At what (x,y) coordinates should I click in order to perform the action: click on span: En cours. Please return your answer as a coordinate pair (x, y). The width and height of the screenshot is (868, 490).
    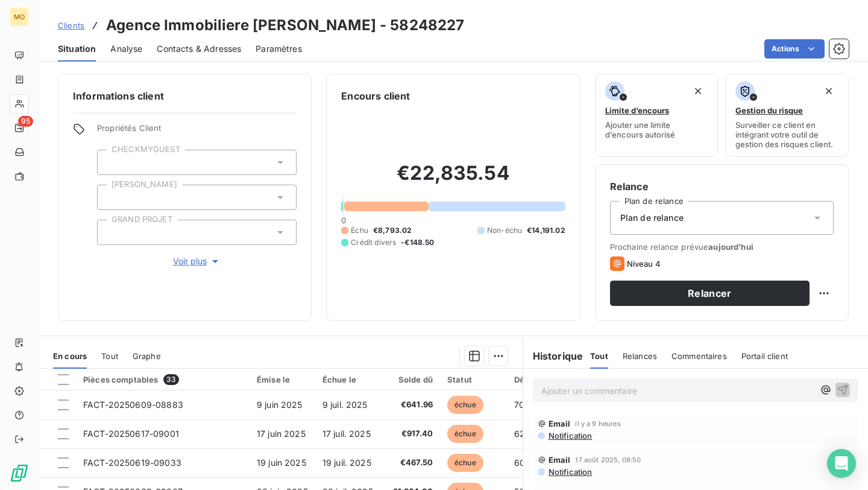
    Looking at the image, I should click on (70, 356).